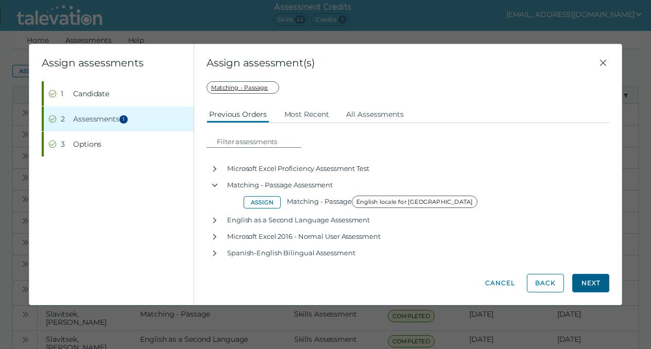 The width and height of the screenshot is (651, 349). Describe the element at coordinates (603, 63) in the screenshot. I see `button: Close` at that location.